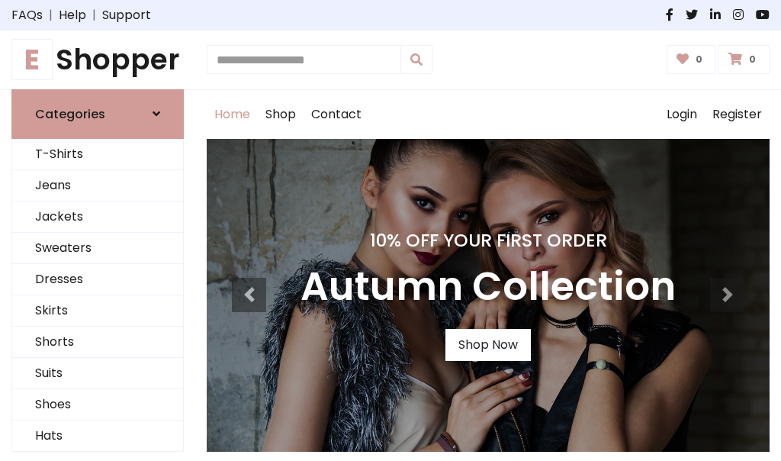 The height and width of the screenshot is (461, 781). Describe the element at coordinates (98, 114) in the screenshot. I see `a: Categories` at that location.